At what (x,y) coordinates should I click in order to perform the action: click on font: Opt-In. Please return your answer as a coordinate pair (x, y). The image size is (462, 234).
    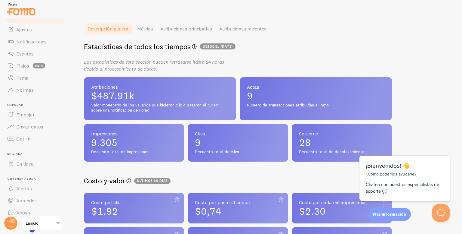
    Looking at the image, I should click on (23, 138).